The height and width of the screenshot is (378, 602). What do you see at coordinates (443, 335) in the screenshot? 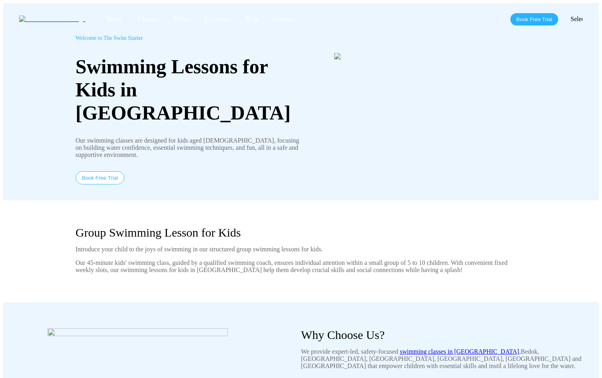
I see `h2: Why Choose Us?` at bounding box center [443, 335].